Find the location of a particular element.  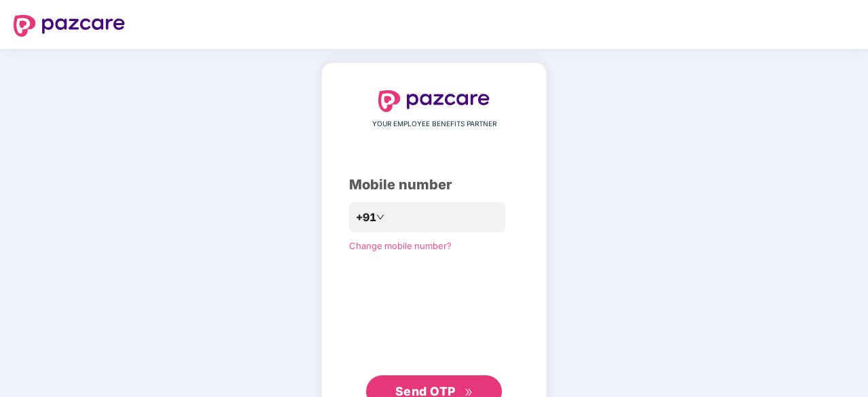

div: Mobile number is located at coordinates (434, 185).